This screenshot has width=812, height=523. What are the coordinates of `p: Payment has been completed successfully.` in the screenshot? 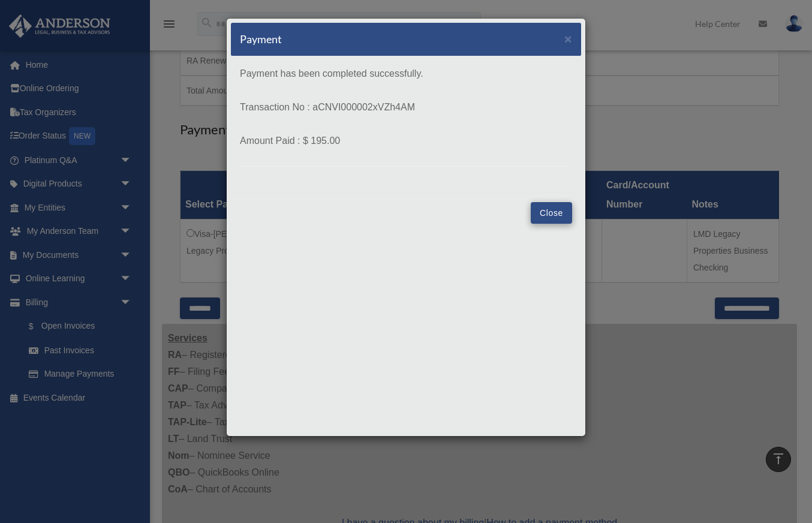 It's located at (406, 74).